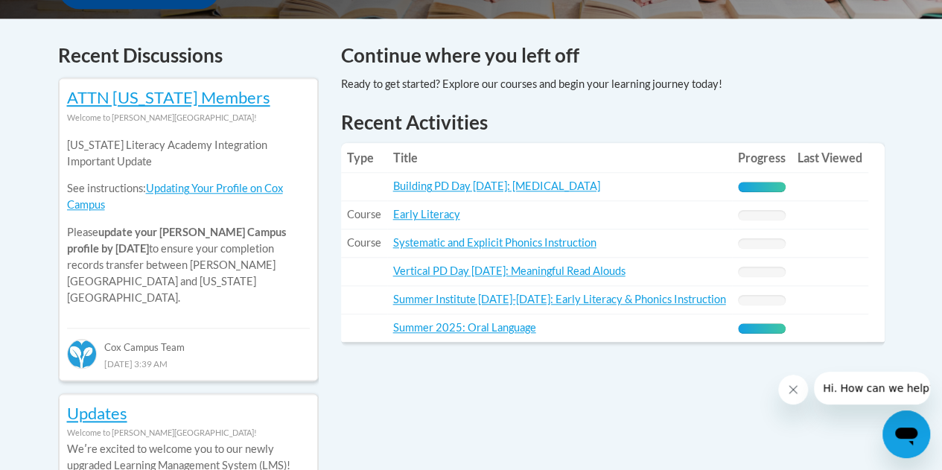 Image resolution: width=942 pixels, height=470 pixels. Describe the element at coordinates (97, 412) in the screenshot. I see `a: Updates` at that location.